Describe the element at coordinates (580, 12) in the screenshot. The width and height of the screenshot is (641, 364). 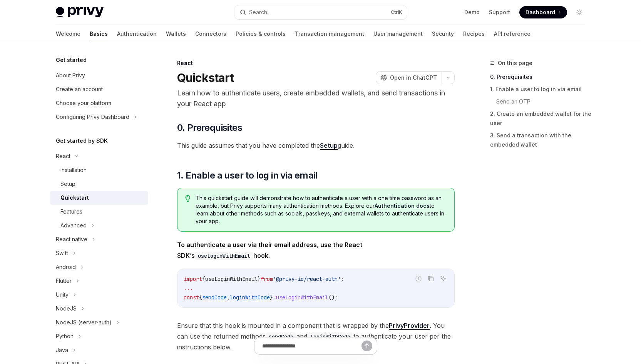
I see `button: Toggle dark mode` at that location.